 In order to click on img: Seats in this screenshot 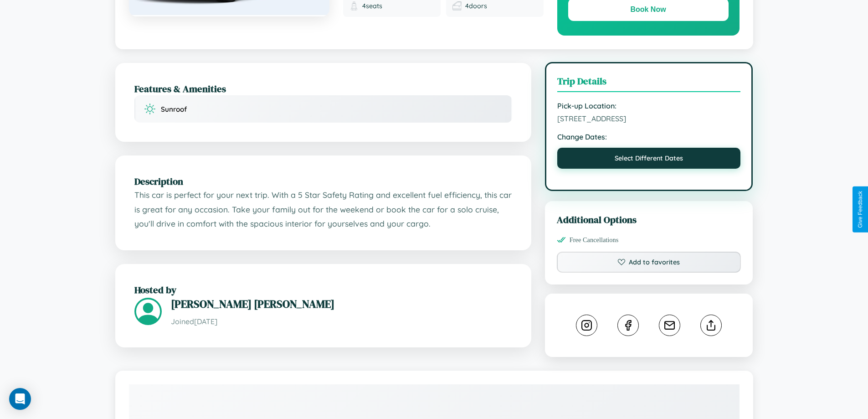, I will do `click(354, 6)`.